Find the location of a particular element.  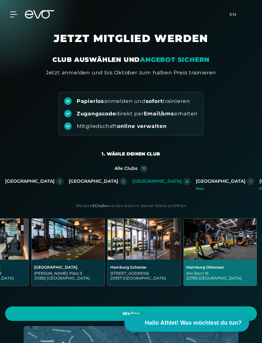

div: 3 is located at coordinates (60, 181).